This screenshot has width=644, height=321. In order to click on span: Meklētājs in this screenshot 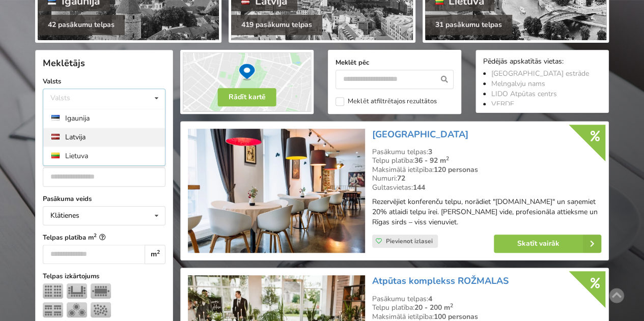, I will do `click(64, 63)`.